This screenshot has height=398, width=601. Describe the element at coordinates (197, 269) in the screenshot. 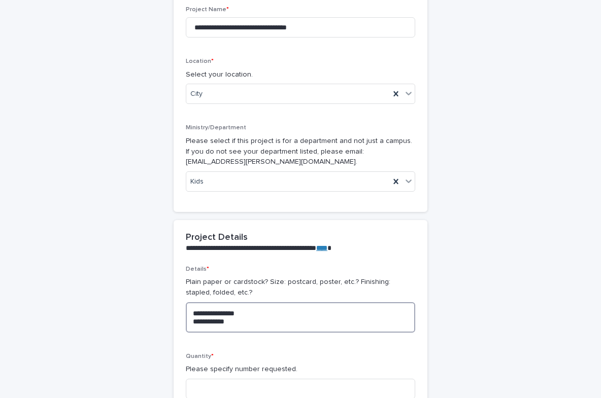

I see `span: Details` at that location.